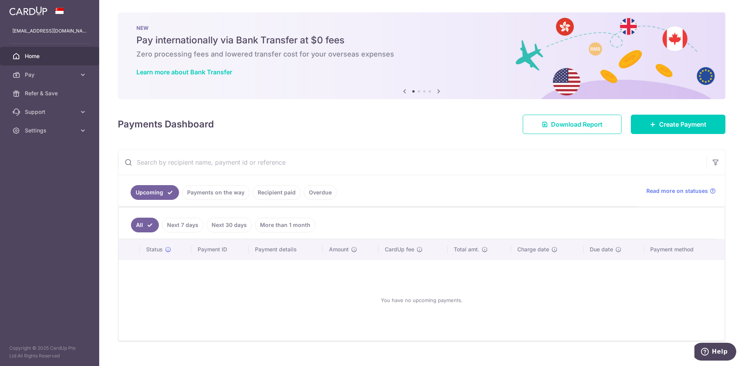 The width and height of the screenshot is (744, 366). What do you see at coordinates (601, 249) in the screenshot?
I see `span: Due date` at bounding box center [601, 249].